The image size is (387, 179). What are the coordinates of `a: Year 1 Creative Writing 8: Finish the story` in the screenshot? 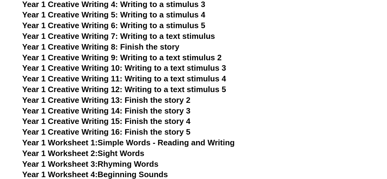 It's located at (101, 47).